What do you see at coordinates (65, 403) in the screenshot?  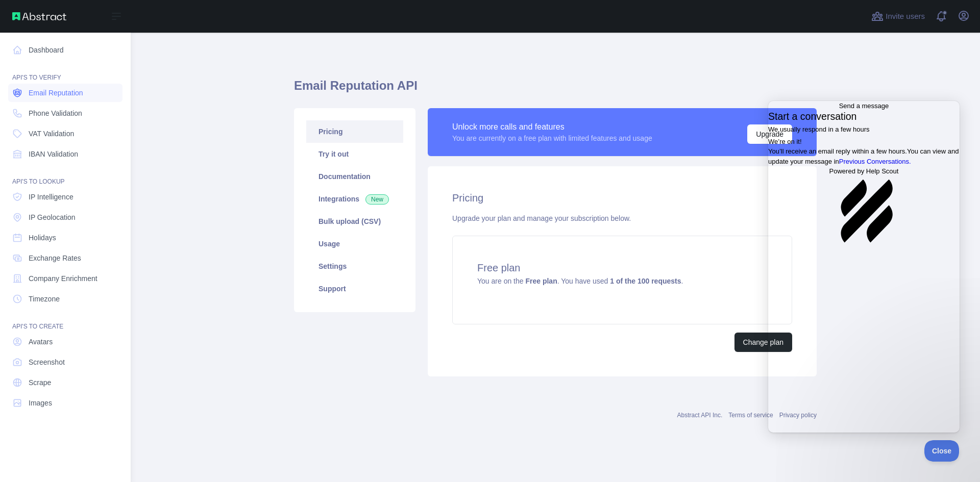 I see `a: Images` at bounding box center [65, 403].